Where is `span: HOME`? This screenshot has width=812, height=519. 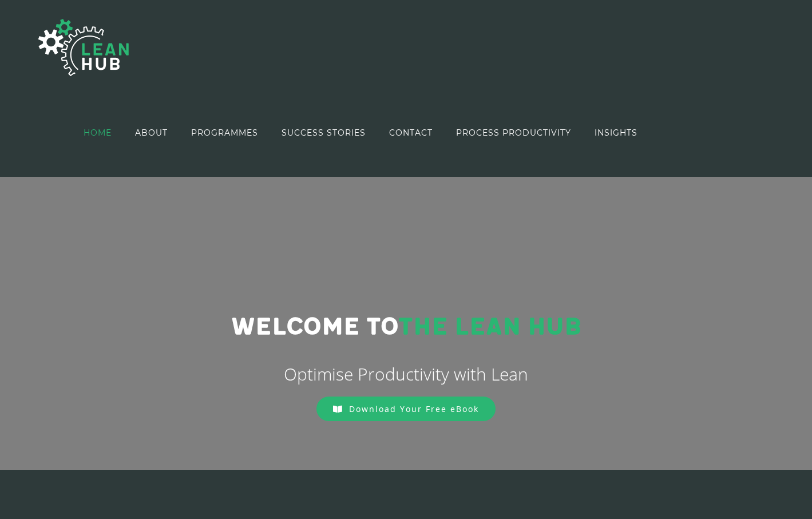 span: HOME is located at coordinates (97, 133).